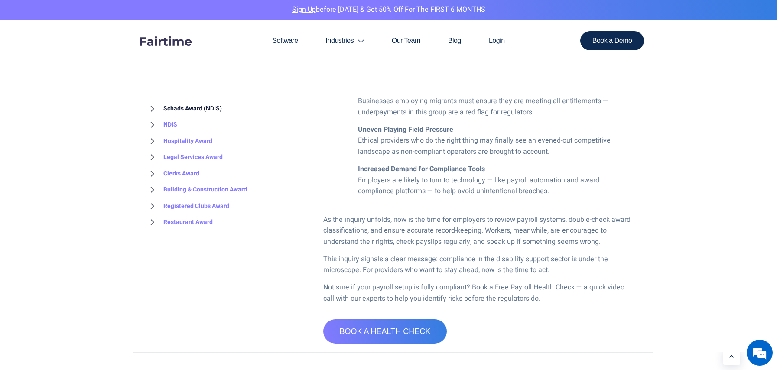 The width and height of the screenshot is (777, 370). What do you see at coordinates (612, 41) in the screenshot?
I see `a: Book a Demo` at bounding box center [612, 41].